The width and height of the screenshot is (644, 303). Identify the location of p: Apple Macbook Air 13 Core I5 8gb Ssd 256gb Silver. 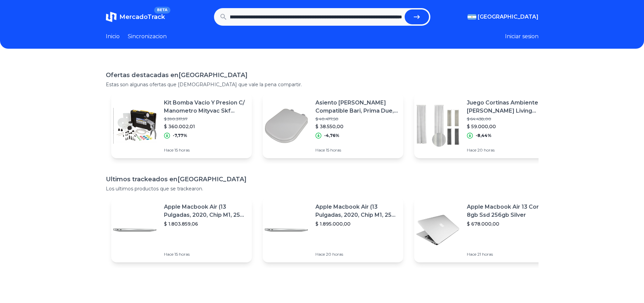
(508, 211).